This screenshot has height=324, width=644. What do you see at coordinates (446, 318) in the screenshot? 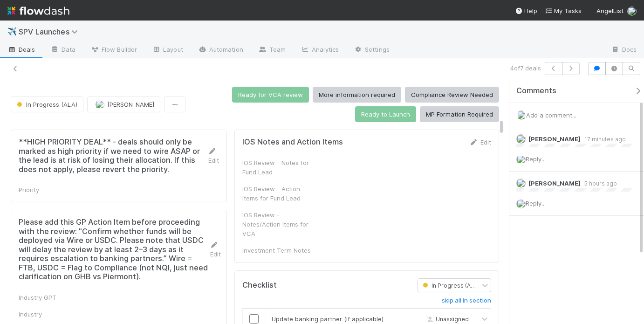
I see `span: Unassigned` at bounding box center [446, 318].